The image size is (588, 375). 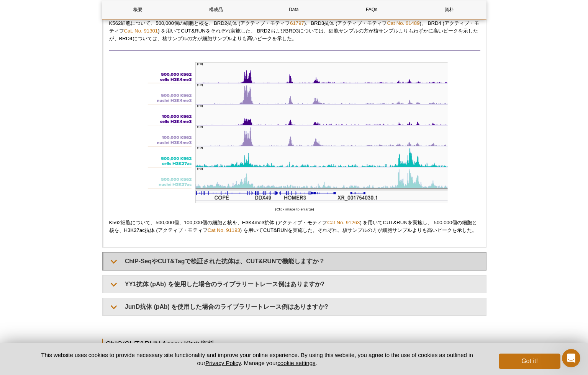 What do you see at coordinates (257, 359) in the screenshot?
I see `p: This website uses cookies to provide necessary site functionality and improve your online experie...` at bounding box center [257, 359].